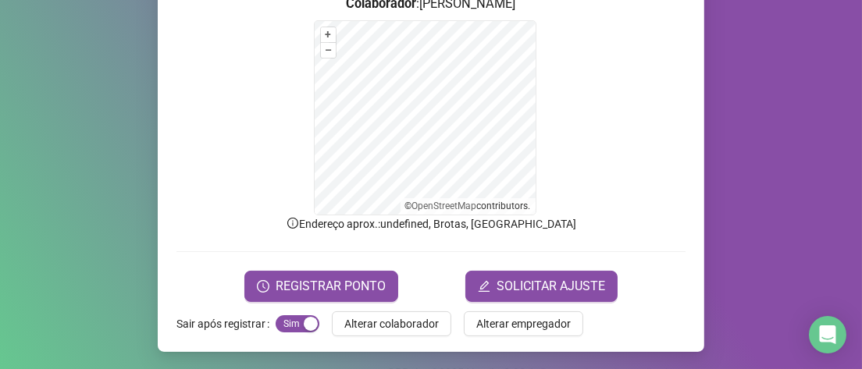 The height and width of the screenshot is (369, 862). I want to click on span: REGISTRAR PONTO, so click(330, 286).